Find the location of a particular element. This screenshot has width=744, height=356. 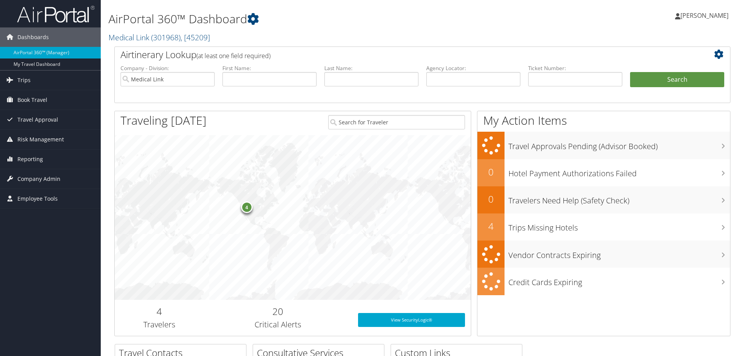

span: (at least one field required) is located at coordinates (233, 56).